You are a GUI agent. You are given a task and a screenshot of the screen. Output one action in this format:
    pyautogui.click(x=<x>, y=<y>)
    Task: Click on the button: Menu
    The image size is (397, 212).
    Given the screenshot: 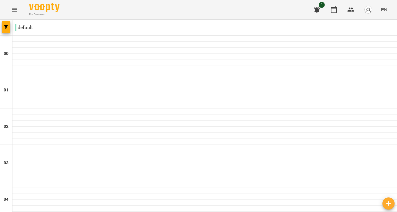 What is the action you would take?
    pyautogui.click(x=15, y=10)
    